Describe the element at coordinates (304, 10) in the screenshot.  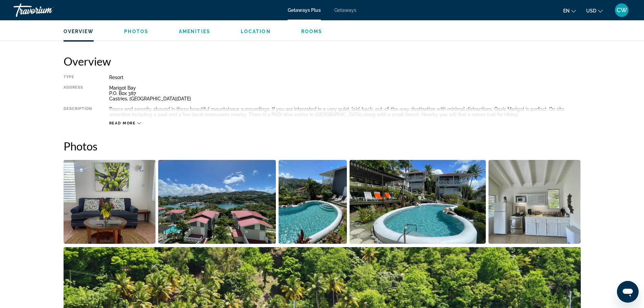
I see `a: Getaways Plus` at that location.